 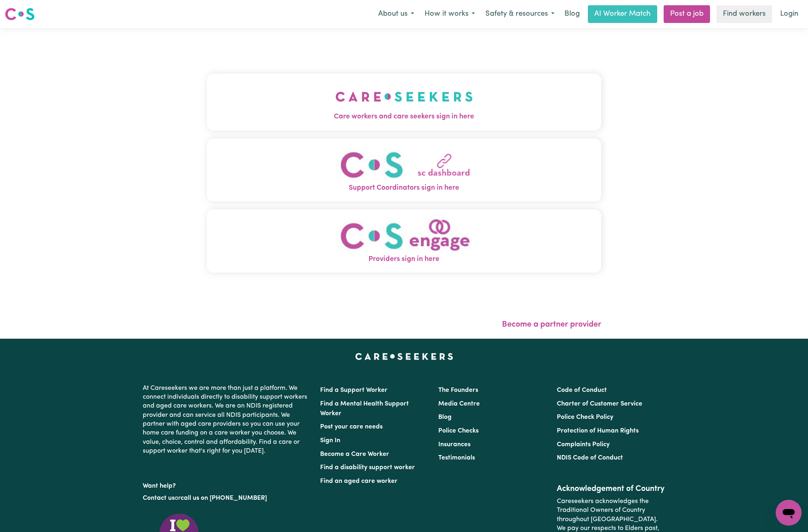 I want to click on p: Want help?, so click(x=227, y=484).